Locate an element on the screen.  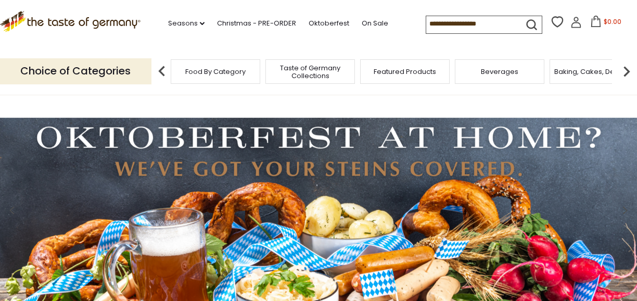
a: Featured Products is located at coordinates (405, 71).